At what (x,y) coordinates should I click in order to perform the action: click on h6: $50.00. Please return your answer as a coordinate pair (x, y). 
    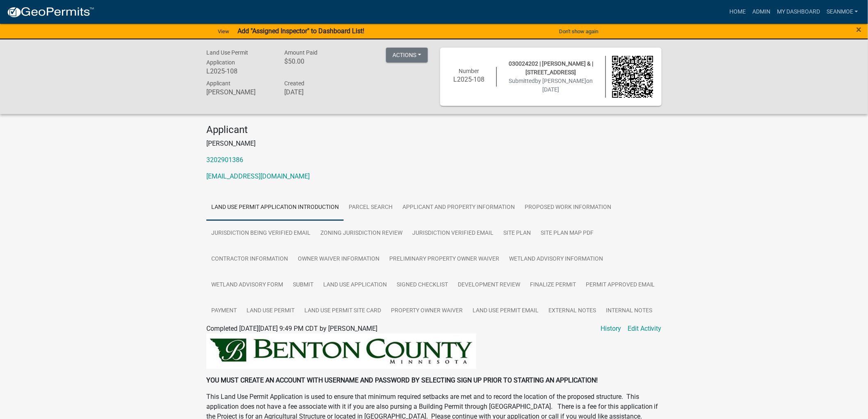
    Looking at the image, I should click on (317, 61).